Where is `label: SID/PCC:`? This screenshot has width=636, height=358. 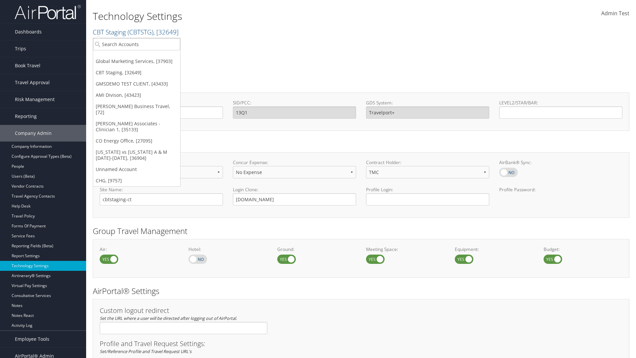 label: SID/PCC: is located at coordinates (294, 103).